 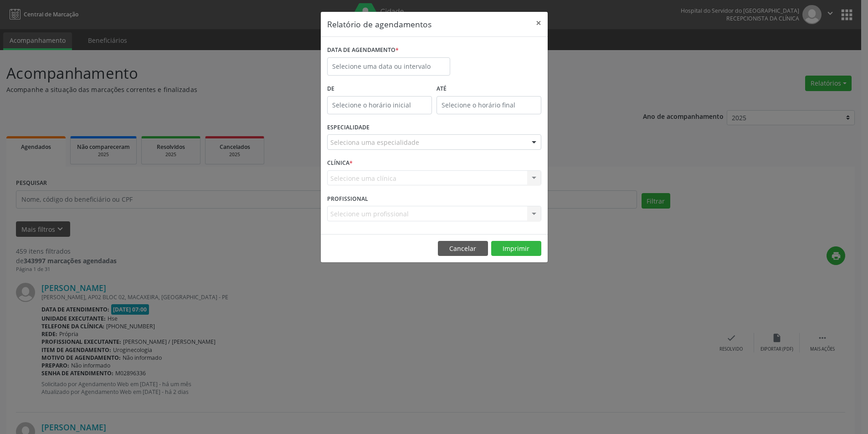 I want to click on button: Close, so click(x=539, y=23).